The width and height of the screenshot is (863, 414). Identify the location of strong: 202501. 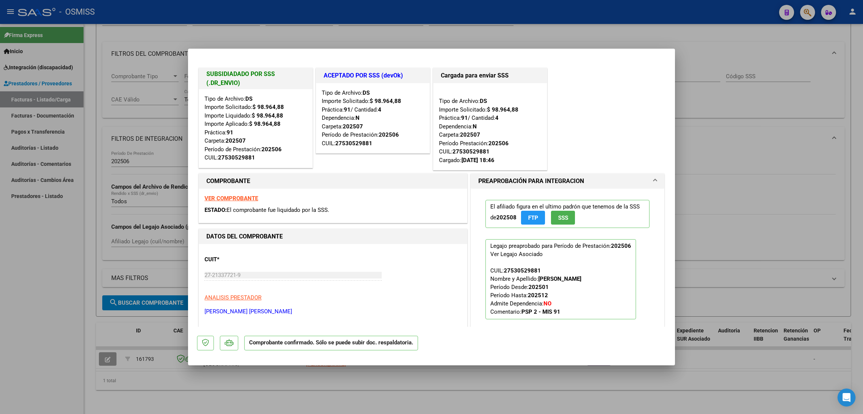
(538, 287).